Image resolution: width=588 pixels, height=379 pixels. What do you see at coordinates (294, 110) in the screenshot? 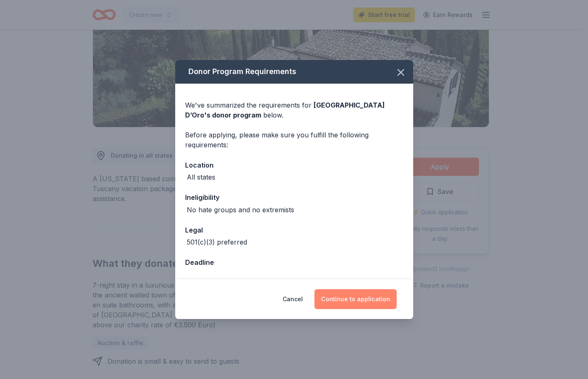
I see `div: We've summarized the requirements for below.` at bounding box center [294, 110].